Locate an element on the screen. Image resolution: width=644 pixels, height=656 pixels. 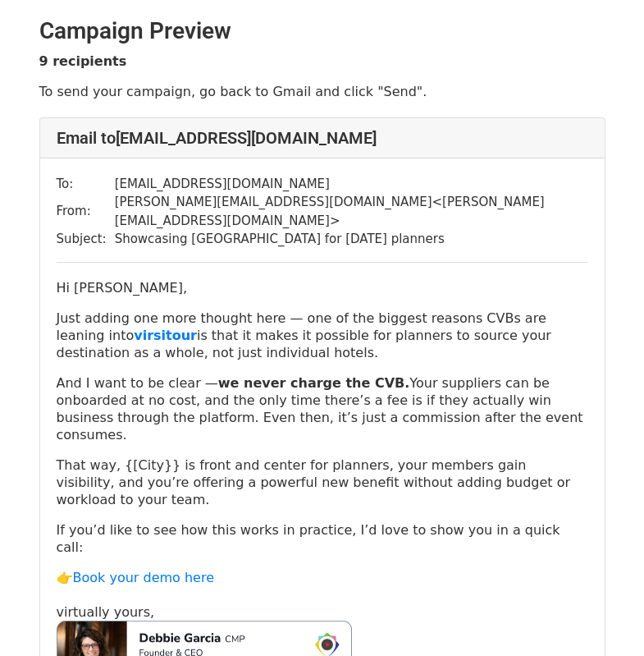
strong: we never charge the CVB. is located at coordinates (314, 382).